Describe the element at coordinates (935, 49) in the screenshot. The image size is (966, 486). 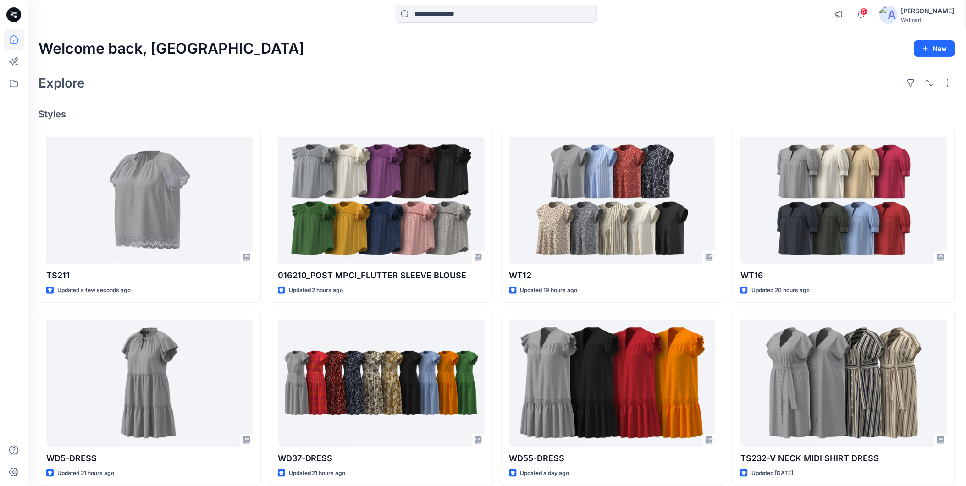
I see `button: New` at that location.